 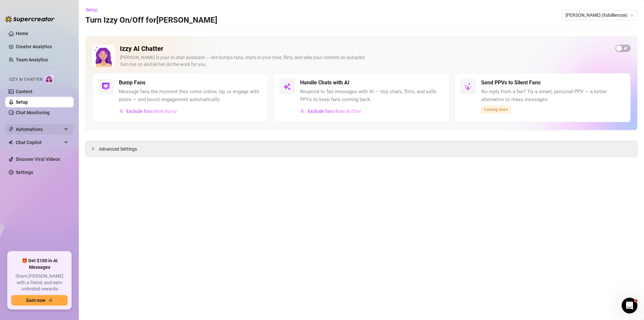 What do you see at coordinates (24, 172) in the screenshot?
I see `a: Settings` at bounding box center [24, 172].